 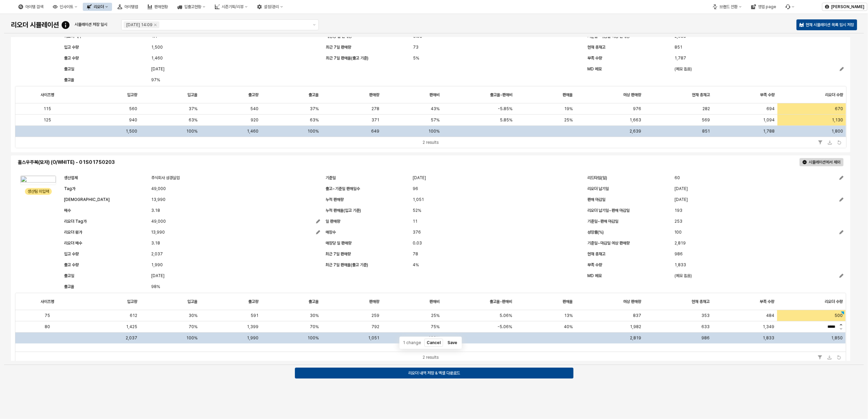 What do you see at coordinates (375, 120) in the screenshot?
I see `span: 371` at bounding box center [375, 120].